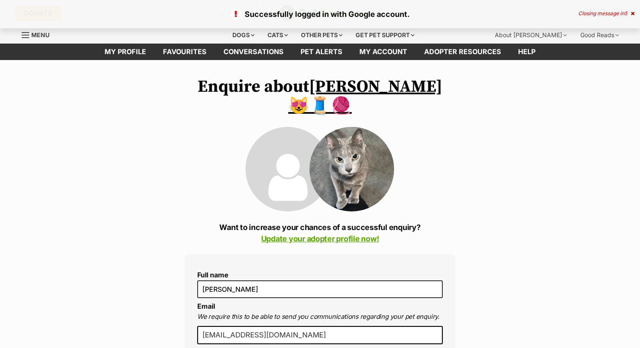 The height and width of the screenshot is (348, 640). What do you see at coordinates (185, 52) in the screenshot?
I see `a: Favourites` at bounding box center [185, 52].